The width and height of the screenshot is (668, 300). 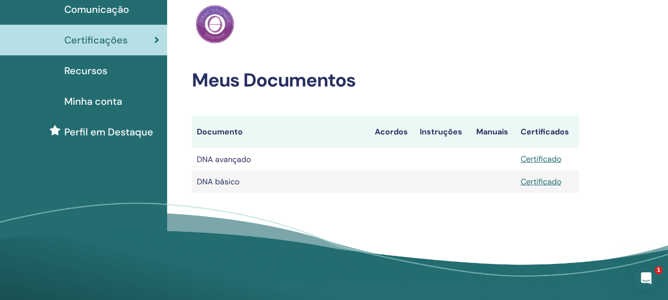 I want to click on font: Minha conta, so click(x=93, y=101).